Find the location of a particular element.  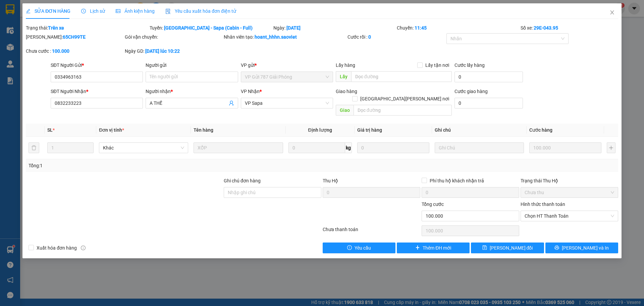

span: Tên hàng is located at coordinates (203, 130).